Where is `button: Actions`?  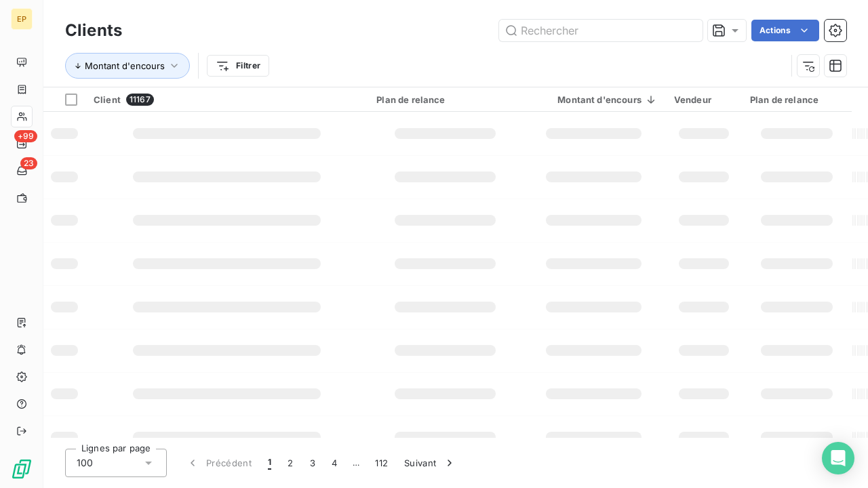
button: Actions is located at coordinates (785, 30).